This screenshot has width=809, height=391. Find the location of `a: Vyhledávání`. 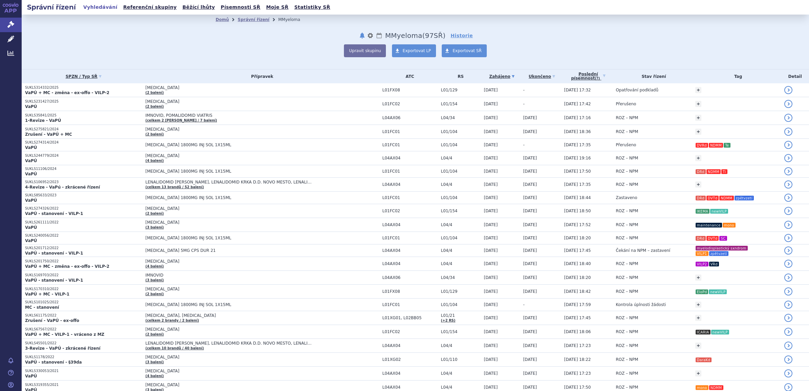

a: Vyhledávání is located at coordinates (100, 7).